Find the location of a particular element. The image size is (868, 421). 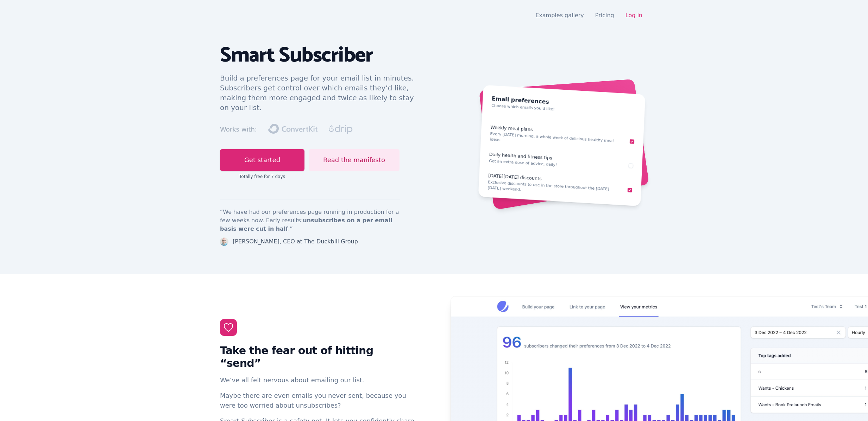

a: Pricing is located at coordinates (605, 15).